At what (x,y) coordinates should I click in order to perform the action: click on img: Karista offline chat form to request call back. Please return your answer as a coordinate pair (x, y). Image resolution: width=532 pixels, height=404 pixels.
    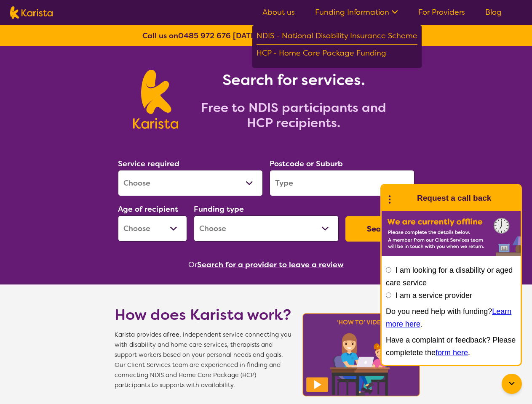
    Looking at the image, I should click on (451, 234).